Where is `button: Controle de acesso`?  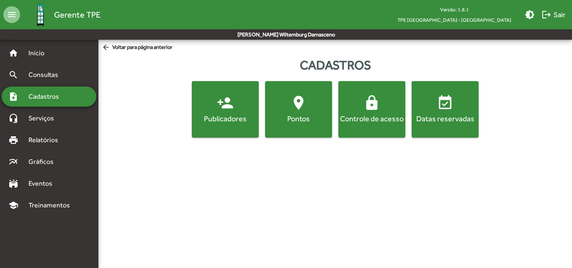
button: Controle de acesso is located at coordinates (372, 109).